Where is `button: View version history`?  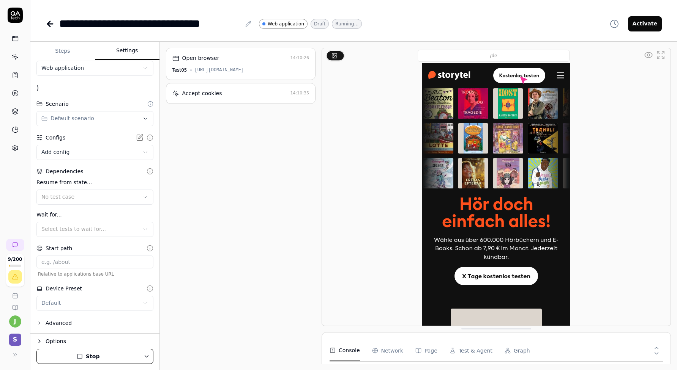 button: View version history is located at coordinates (614, 24).